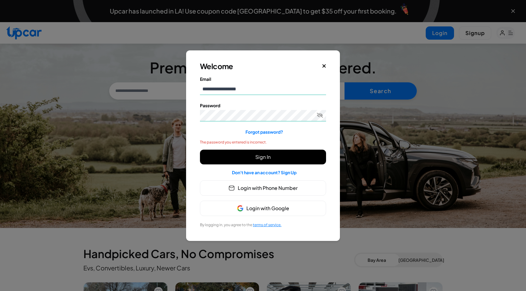  I want to click on img: Email Icon, so click(232, 188).